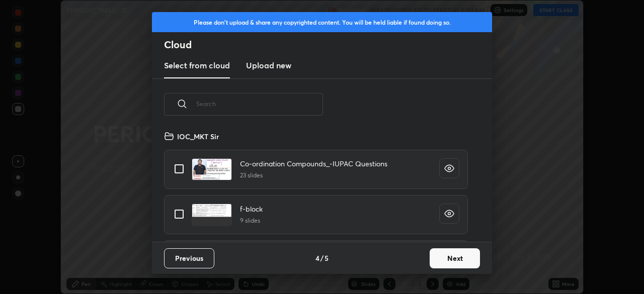  I want to click on h5: 23 slides, so click(313, 175).